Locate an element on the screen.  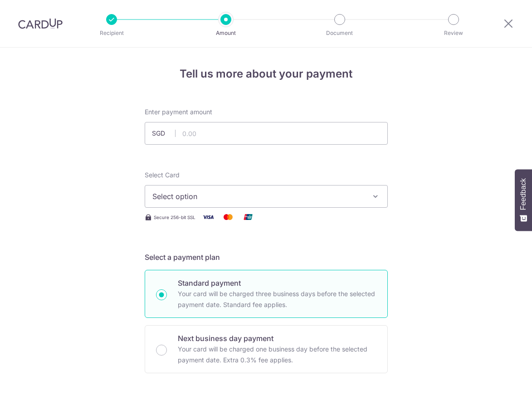
button: Select option is located at coordinates (266, 196).